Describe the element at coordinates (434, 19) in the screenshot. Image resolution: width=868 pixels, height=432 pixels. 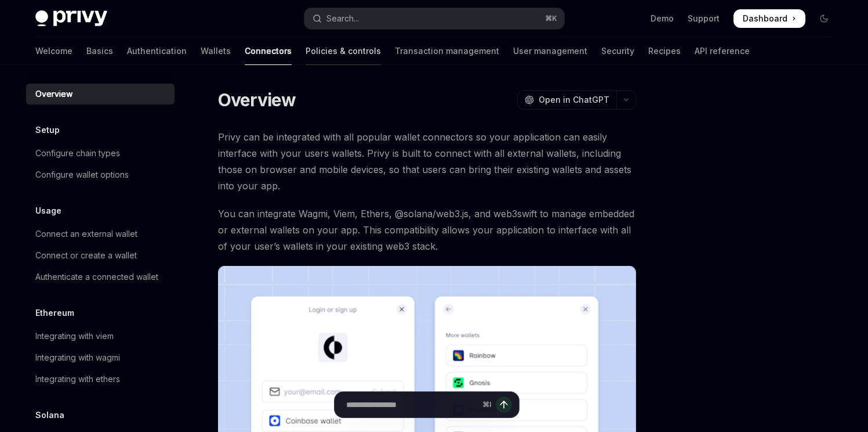
I see `button: Open search` at that location.